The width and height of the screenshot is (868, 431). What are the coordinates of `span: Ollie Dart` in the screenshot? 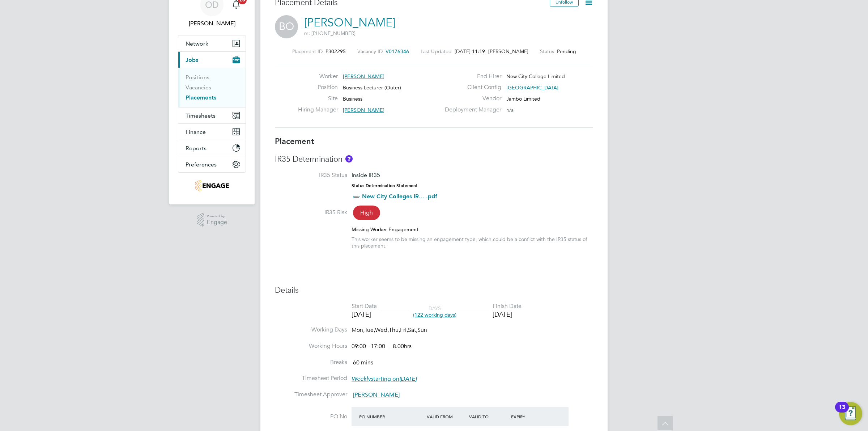 It's located at (212, 23).